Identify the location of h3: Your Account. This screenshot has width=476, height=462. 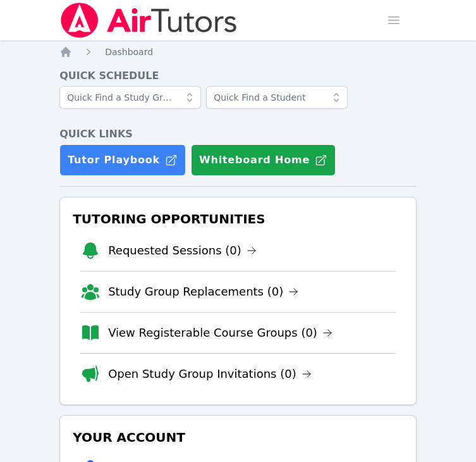
(238, 437).